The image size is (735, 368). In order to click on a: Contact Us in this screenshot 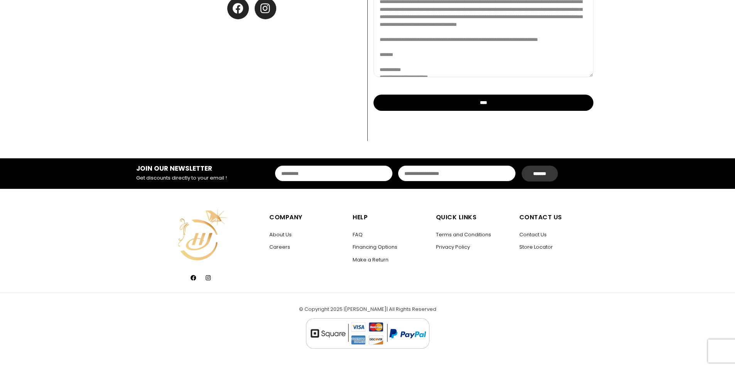, I will do `click(533, 234)`.